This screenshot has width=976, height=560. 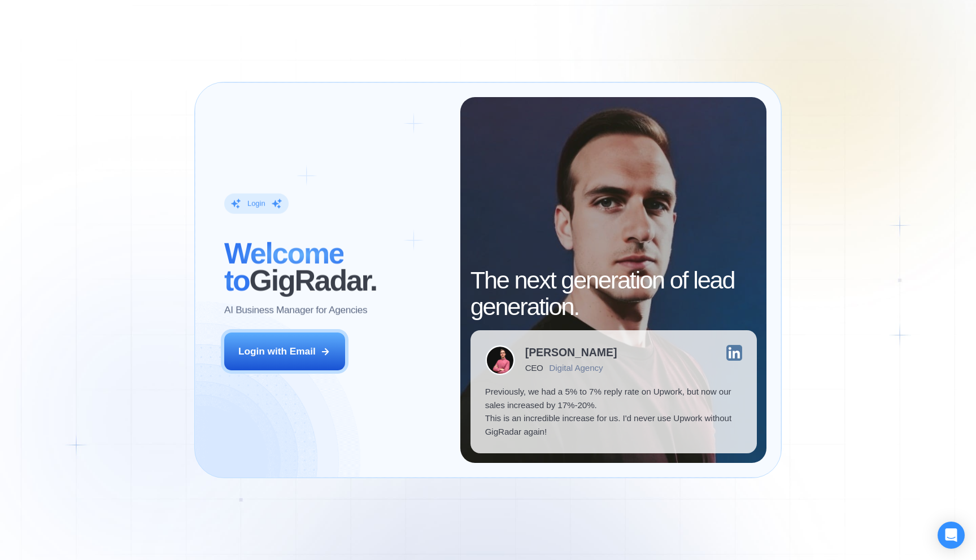 I want to click on p: Previously, we had a 5% to 7% reply rate on Upwork, but now our sales increased by 17%-20%. This ..., so click(x=614, y=412).